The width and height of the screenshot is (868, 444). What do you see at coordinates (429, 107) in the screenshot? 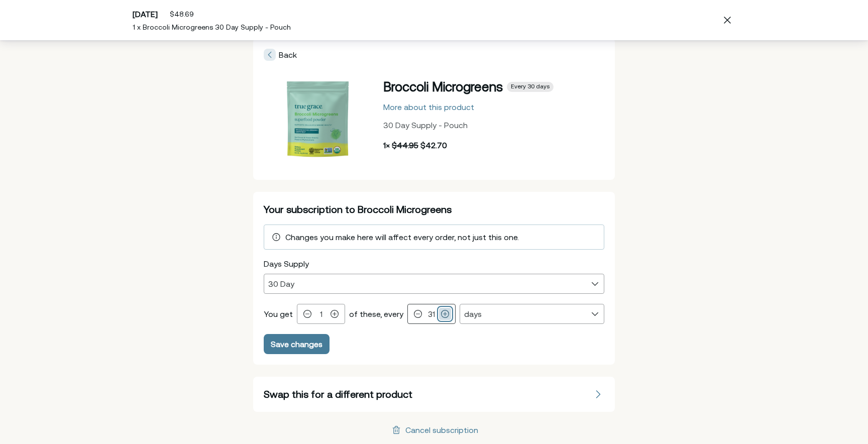
I see `div: More about this product` at bounding box center [429, 107].